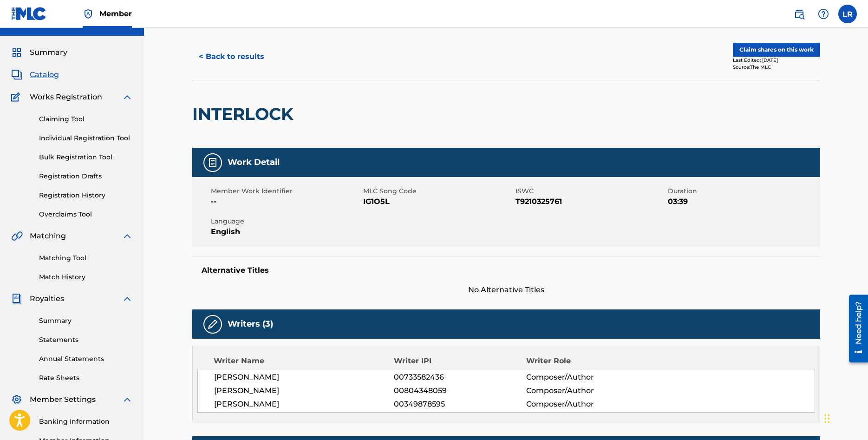  Describe the element at coordinates (212, 324) in the screenshot. I see `img: Writers` at that location.